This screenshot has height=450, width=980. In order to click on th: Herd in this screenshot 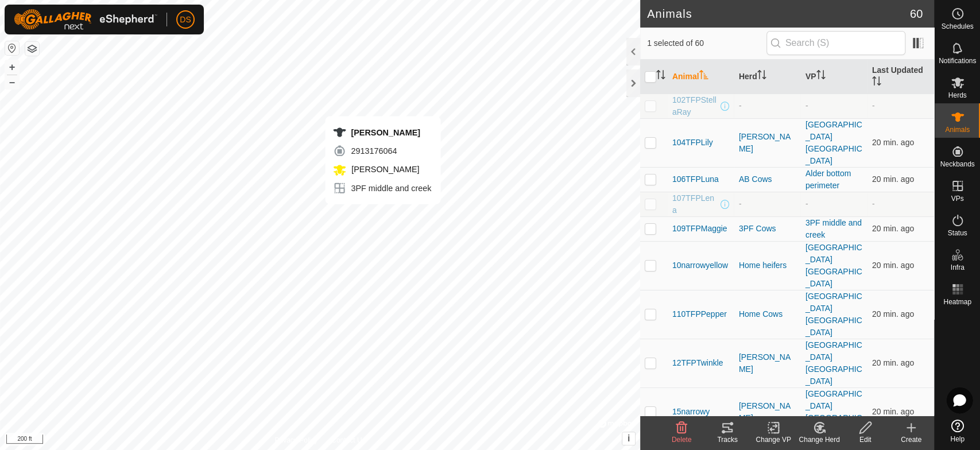, I will do `click(768, 77)`.